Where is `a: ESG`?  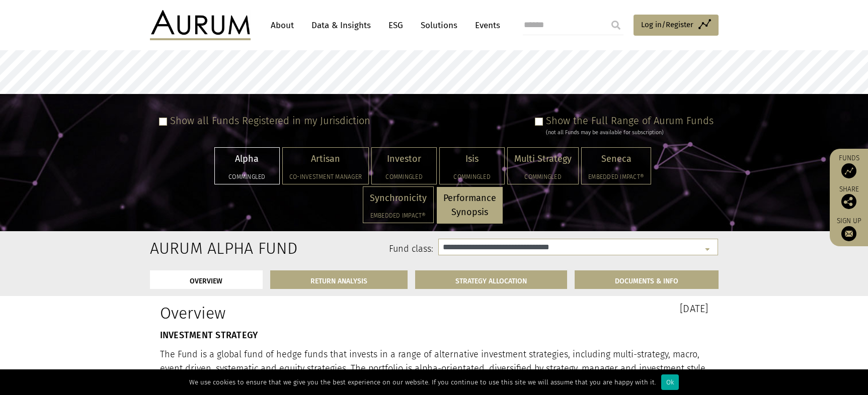 a: ESG is located at coordinates (395, 25).